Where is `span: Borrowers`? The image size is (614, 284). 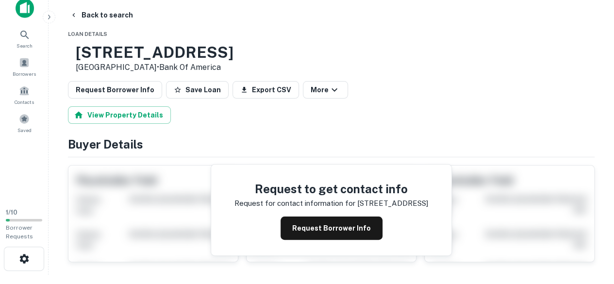
span: Borrowers is located at coordinates (24, 74).